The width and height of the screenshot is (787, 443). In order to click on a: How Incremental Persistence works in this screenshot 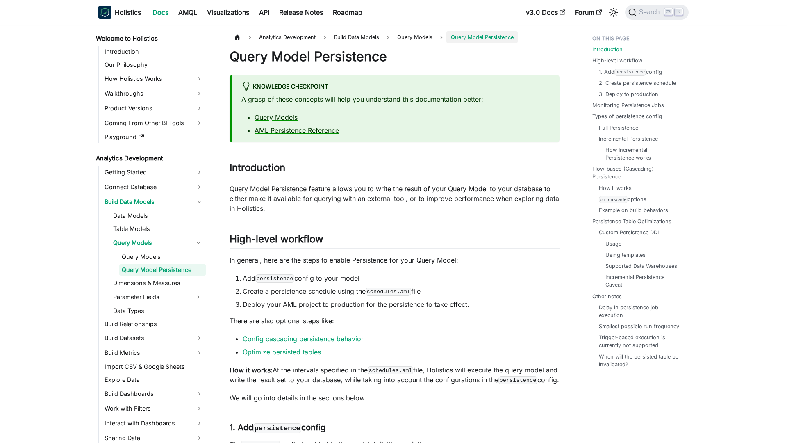, I will do `click(641, 154)`.